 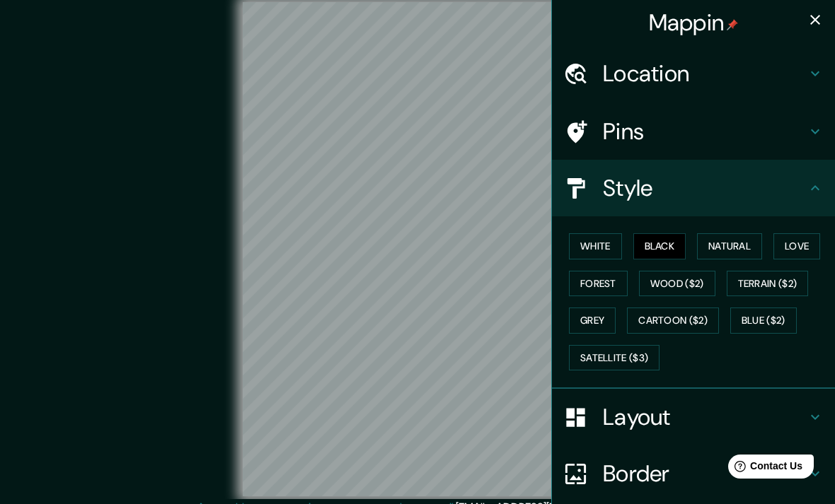 What do you see at coordinates (705, 74) in the screenshot?
I see `h4: Location` at bounding box center [705, 74].